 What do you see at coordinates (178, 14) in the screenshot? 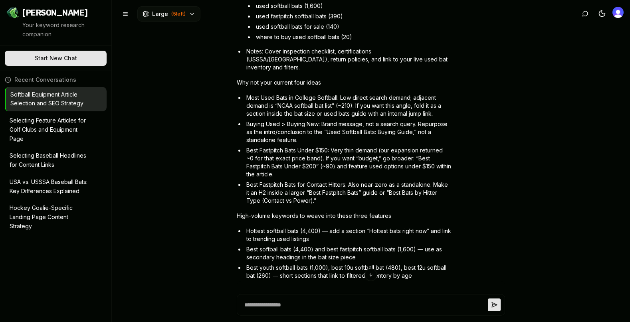
I see `span: ( 5 left)` at bounding box center [178, 14].